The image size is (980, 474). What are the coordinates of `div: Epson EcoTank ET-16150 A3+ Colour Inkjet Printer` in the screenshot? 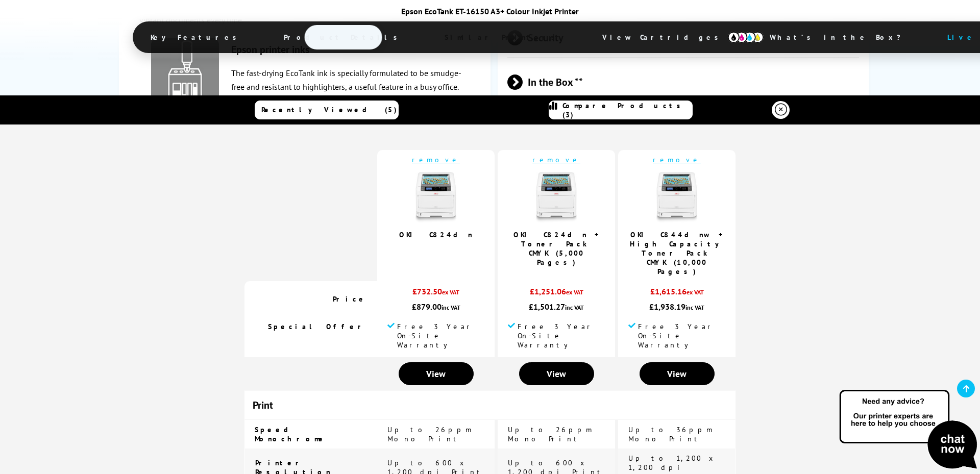 It's located at (490, 11).